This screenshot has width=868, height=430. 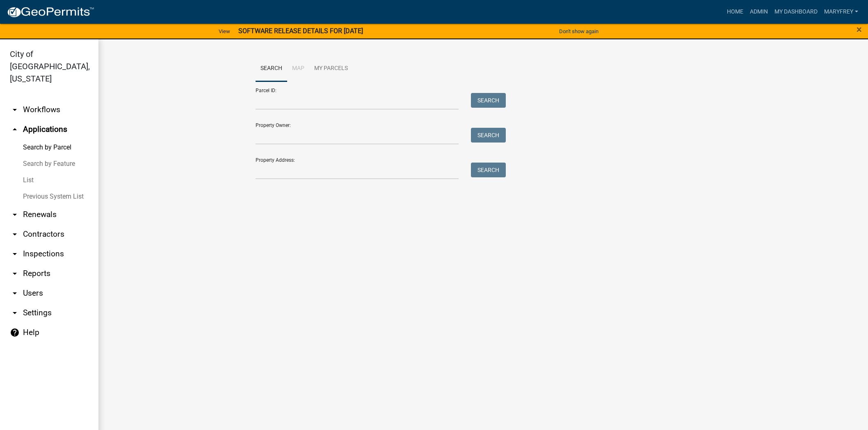 What do you see at coordinates (579, 31) in the screenshot?
I see `button: Don't show again` at bounding box center [579, 31].